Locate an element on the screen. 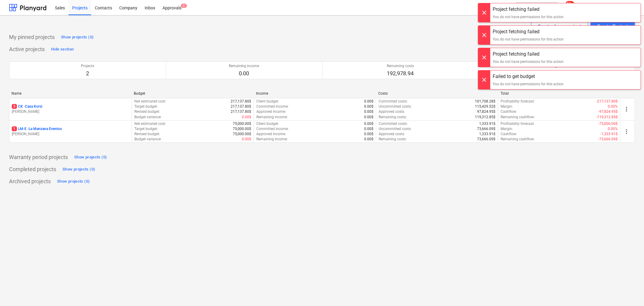 The height and width of the screenshot is (306, 644). p: -1,333.91$ is located at coordinates (609, 134).